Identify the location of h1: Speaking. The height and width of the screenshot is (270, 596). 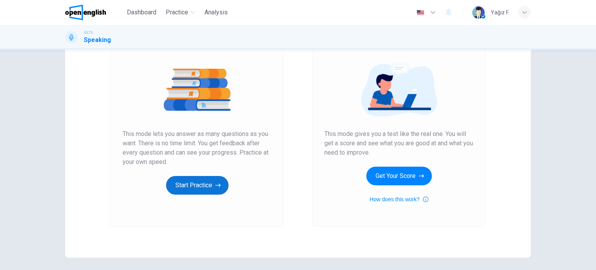
(97, 40).